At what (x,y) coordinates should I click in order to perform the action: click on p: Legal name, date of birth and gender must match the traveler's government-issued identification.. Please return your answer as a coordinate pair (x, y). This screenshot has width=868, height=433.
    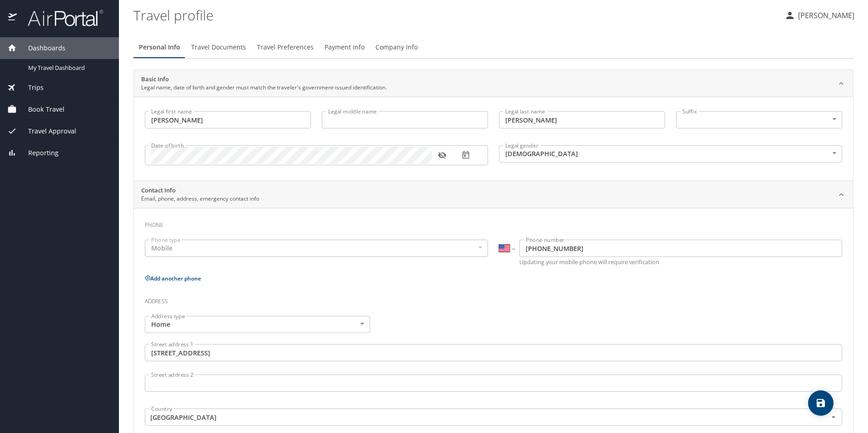
    Looking at the image, I should click on (263, 87).